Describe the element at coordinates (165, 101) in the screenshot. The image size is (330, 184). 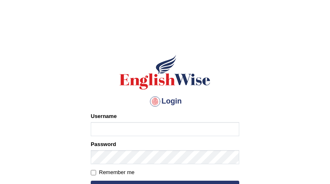
I see `h4: Login` at that location.